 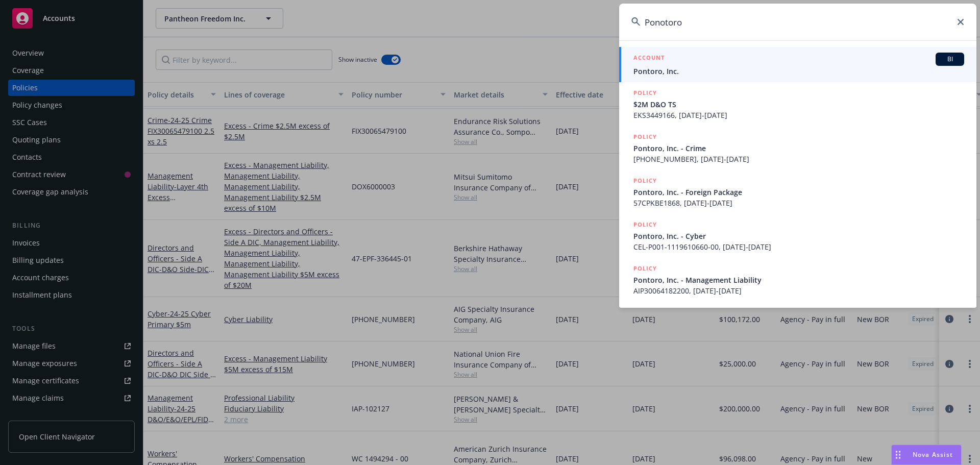 I want to click on span: Pontoro, Inc. - Crime, so click(x=799, y=148).